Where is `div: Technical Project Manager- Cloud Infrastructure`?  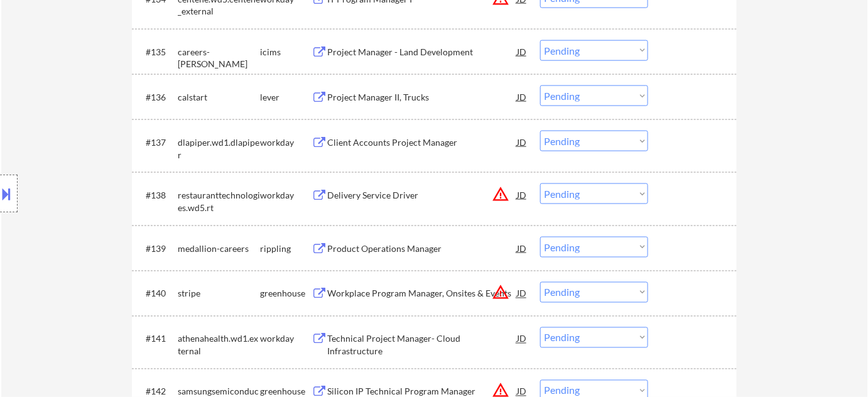 div: Technical Project Manager- Cloud Infrastructure is located at coordinates (422, 345).